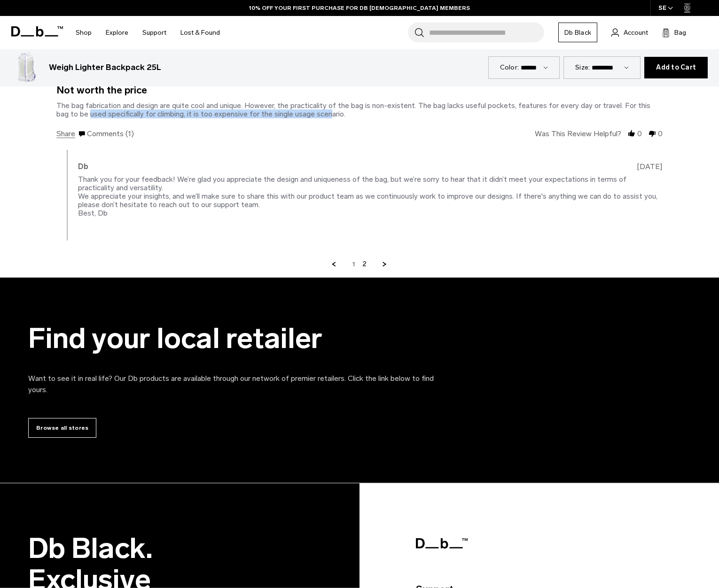 This screenshot has width=719, height=588. Describe the element at coordinates (334, 264) in the screenshot. I see `a: Previous Page` at that location.